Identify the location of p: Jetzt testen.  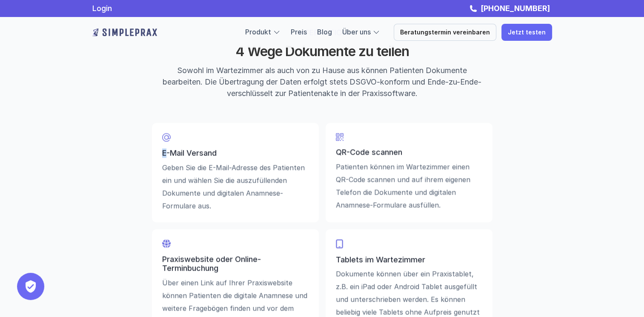
(526, 32).